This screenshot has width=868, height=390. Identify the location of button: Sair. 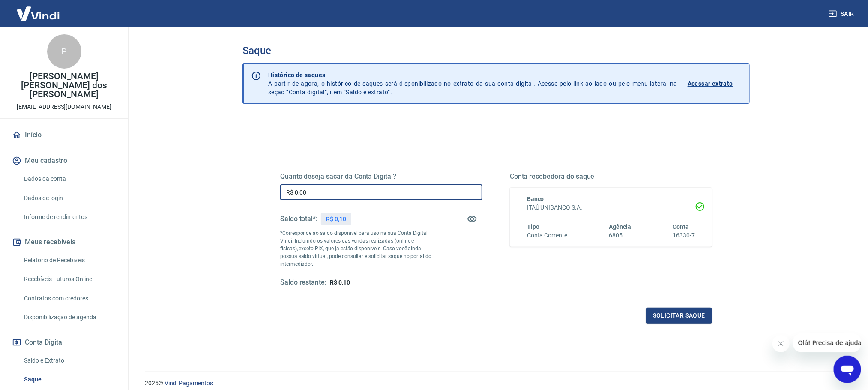
(843, 14).